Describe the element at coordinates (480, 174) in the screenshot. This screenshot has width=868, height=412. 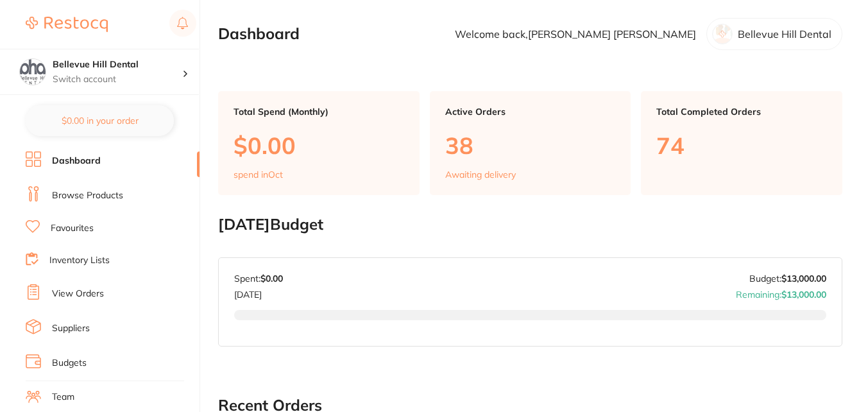
I see `p: Awaiting delivery` at that location.